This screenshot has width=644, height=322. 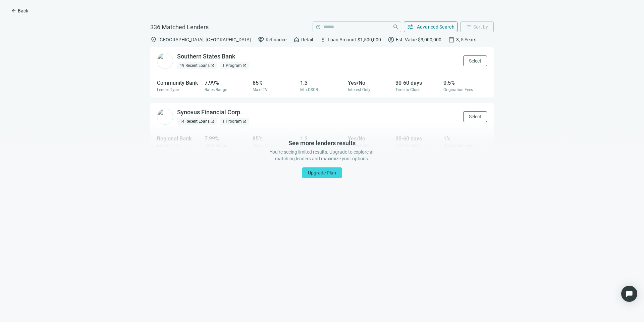 I want to click on span: handshake, so click(x=261, y=40).